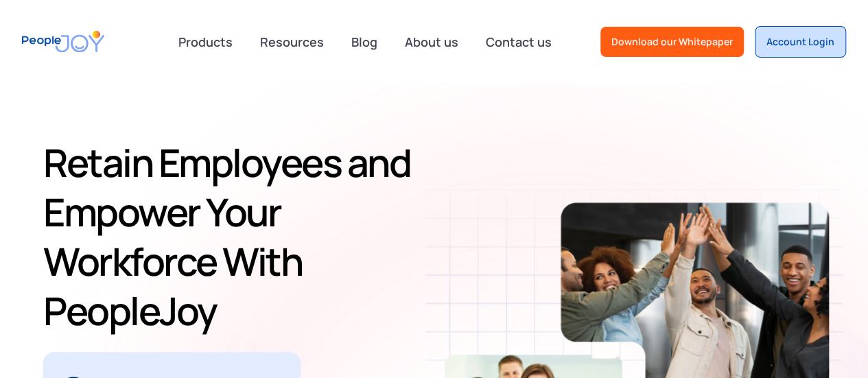  I want to click on a: home, so click(63, 41).